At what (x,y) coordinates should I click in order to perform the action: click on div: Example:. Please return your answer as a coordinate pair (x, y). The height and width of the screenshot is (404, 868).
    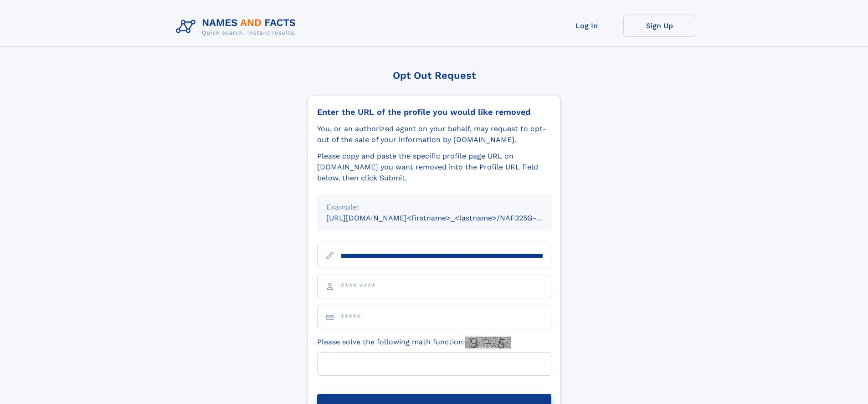
    Looking at the image, I should click on (434, 207).